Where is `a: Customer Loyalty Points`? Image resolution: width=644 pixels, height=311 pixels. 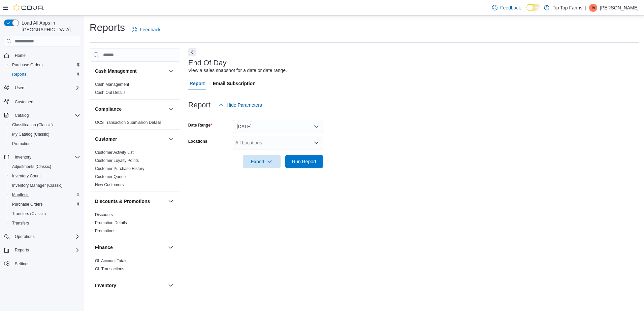 a: Customer Loyalty Points is located at coordinates (117, 161).